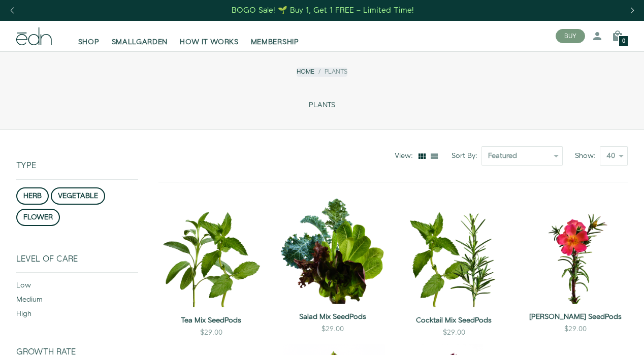  What do you see at coordinates (89, 42) in the screenshot?
I see `span: SHOP` at bounding box center [89, 42].